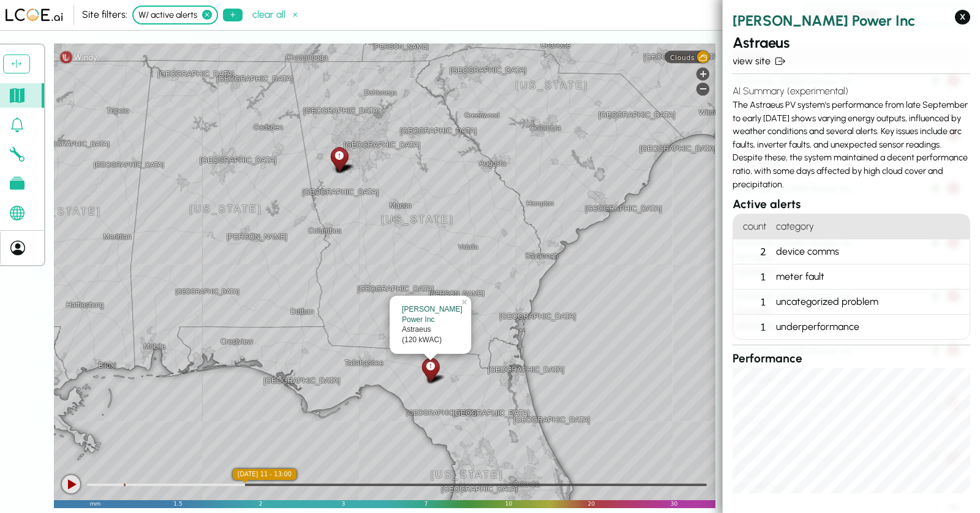 This screenshot has width=980, height=513. I want to click on div: (120 kWAC), so click(430, 340).